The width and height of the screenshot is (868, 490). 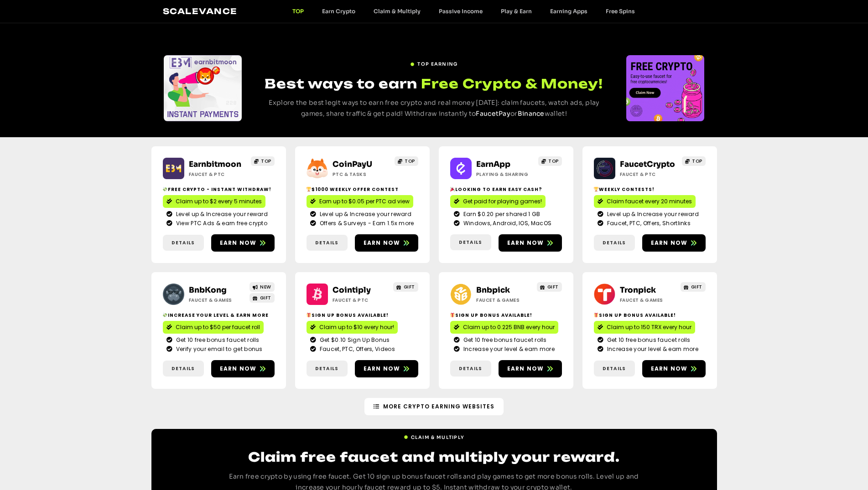 What do you see at coordinates (360, 201) in the screenshot?
I see `a: Earn up to $0.05 per PTC ad view` at bounding box center [360, 201].